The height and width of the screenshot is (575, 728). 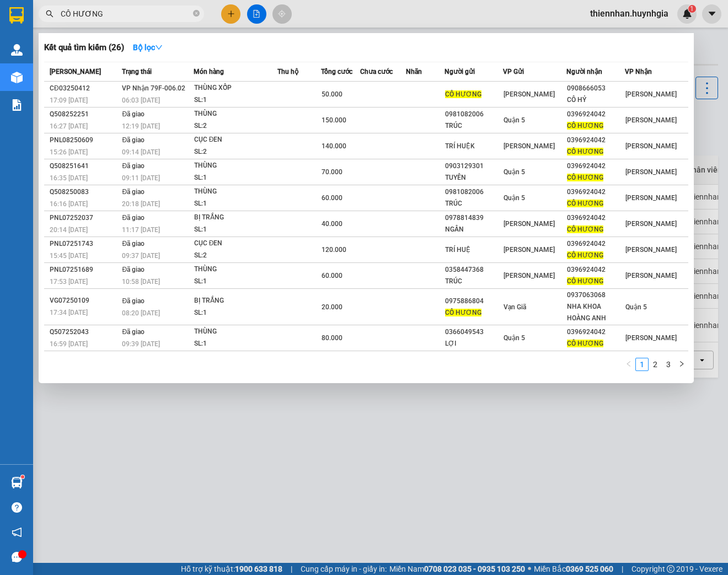 What do you see at coordinates (584, 72) in the screenshot?
I see `span: Người nhận` at bounding box center [584, 72].